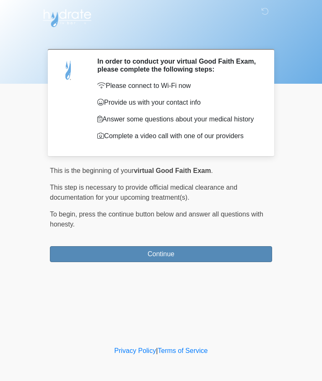 This screenshot has width=322, height=381. Describe the element at coordinates (178, 86) in the screenshot. I see `p: Please connect to Wi-Fi now` at that location.